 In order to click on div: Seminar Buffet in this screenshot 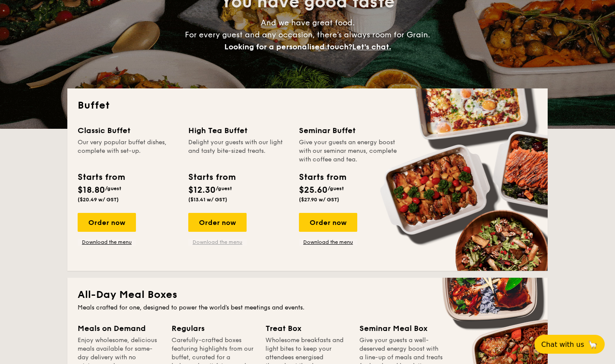, I will do `click(349, 130)`.